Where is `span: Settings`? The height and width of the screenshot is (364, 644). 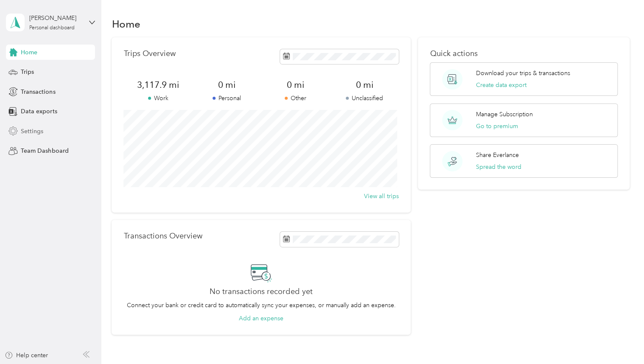
span: Settings is located at coordinates (32, 131).